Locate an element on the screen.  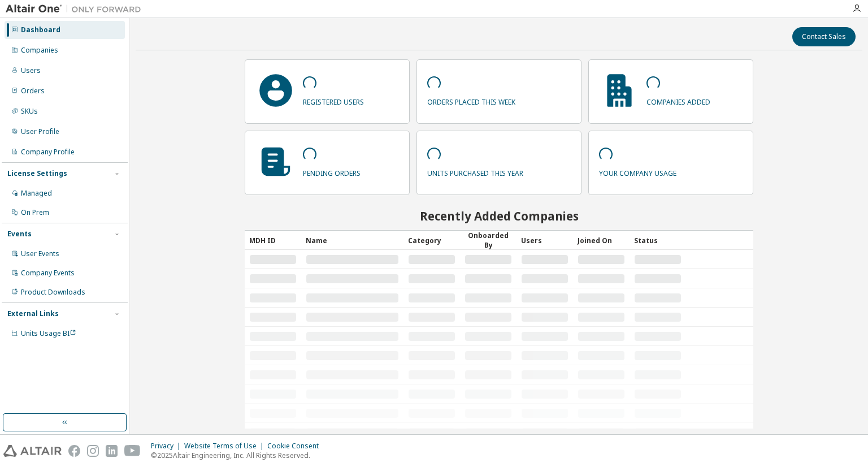
div: Company Profile is located at coordinates (48, 152).